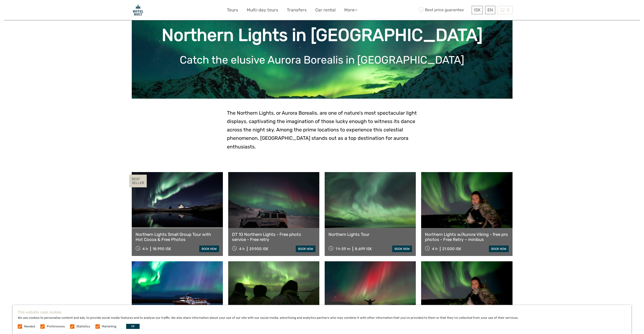 The width and height of the screenshot is (644, 334). I want to click on div: 8.699 ISK, so click(363, 248).